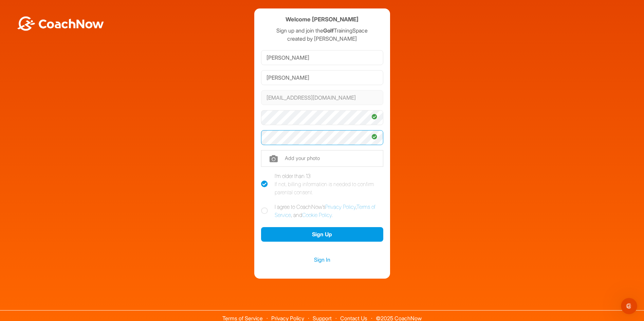 This screenshot has width=644, height=321. Describe the element at coordinates (322, 211) in the screenshot. I see `label: I agree to CoachNow's , , and .` at that location.